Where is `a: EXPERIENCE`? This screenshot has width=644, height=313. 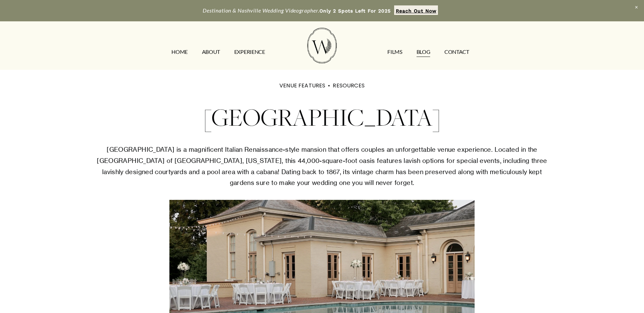 a: EXPERIENCE is located at coordinates (250, 52).